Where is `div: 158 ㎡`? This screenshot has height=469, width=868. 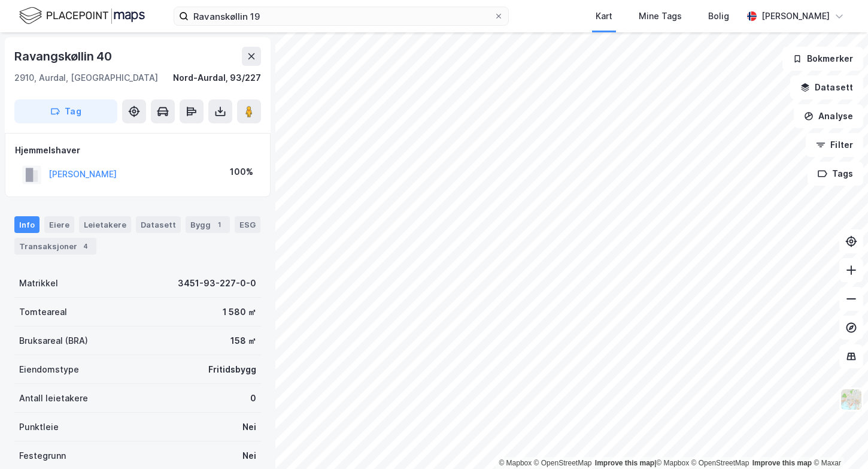 div: 158 ㎡ is located at coordinates (243, 341).